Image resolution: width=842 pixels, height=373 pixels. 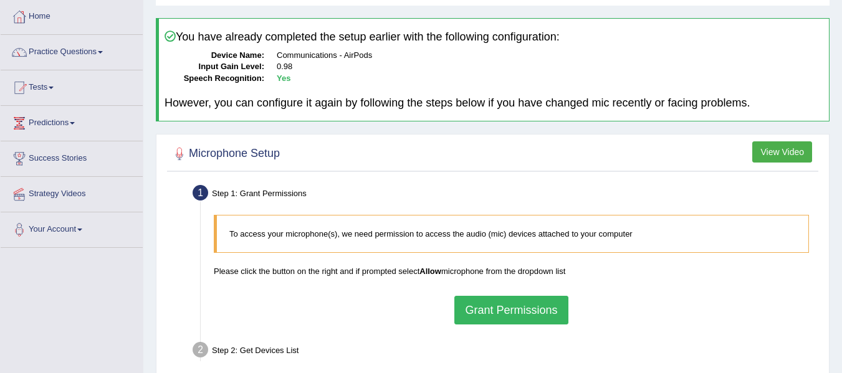 I want to click on button: View Video, so click(x=782, y=152).